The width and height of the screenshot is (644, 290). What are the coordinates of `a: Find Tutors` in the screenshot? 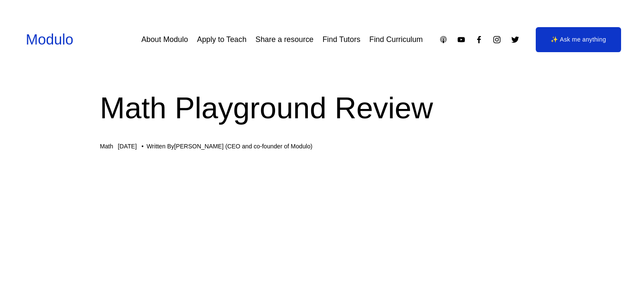 It's located at (341, 40).